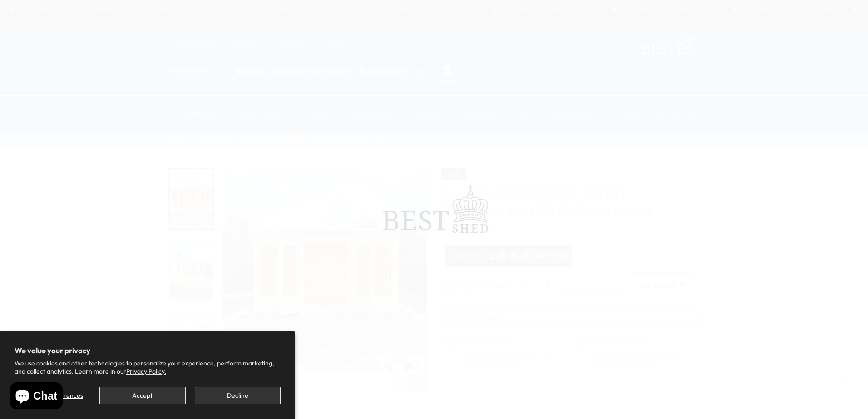 The width and height of the screenshot is (868, 419). Describe the element at coordinates (36, 397) in the screenshot. I see `inbox-online-store-chat: Shopify online store chat` at that location.